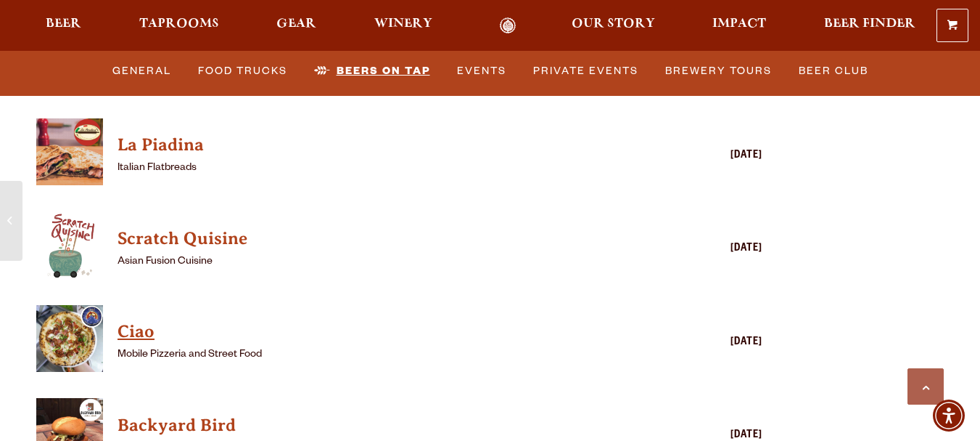 Image resolution: width=980 pixels, height=441 pixels. What do you see at coordinates (378, 239) in the screenshot?
I see `h4: Scratch Quisine` at bounding box center [378, 239].